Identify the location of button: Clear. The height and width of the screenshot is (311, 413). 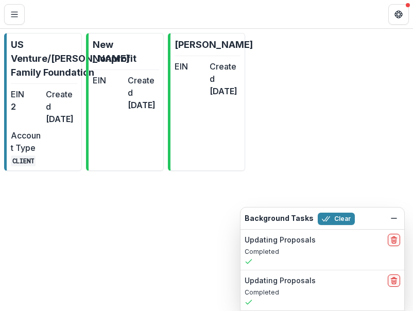
(337, 219).